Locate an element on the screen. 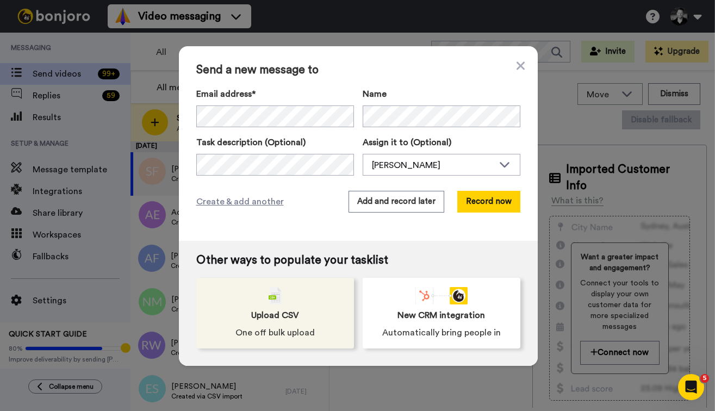 The image size is (715, 411). span: Other ways to populate your tasklist is located at coordinates (359, 261).